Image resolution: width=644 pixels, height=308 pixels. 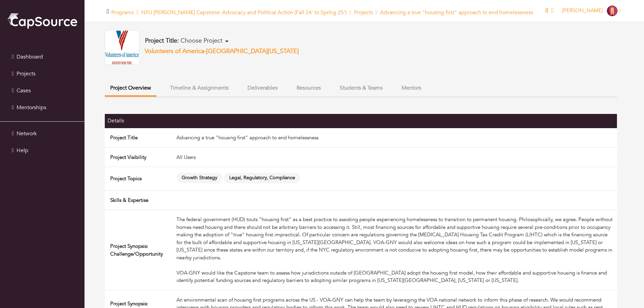 I want to click on img: VOAlogoGNY_cen%20B+R.jpg, so click(x=122, y=47).